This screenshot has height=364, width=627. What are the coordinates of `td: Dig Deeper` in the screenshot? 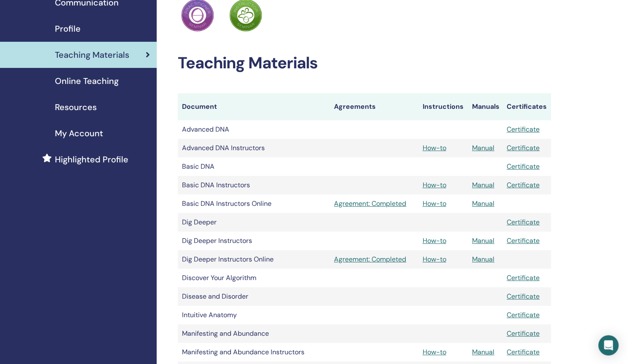 It's located at (254, 223).